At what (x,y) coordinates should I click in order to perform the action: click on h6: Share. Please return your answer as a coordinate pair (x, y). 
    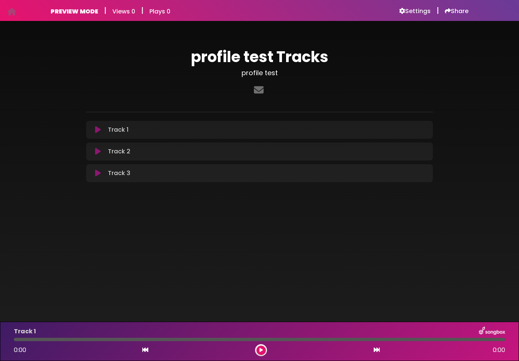
    Looking at the image, I should click on (456, 11).